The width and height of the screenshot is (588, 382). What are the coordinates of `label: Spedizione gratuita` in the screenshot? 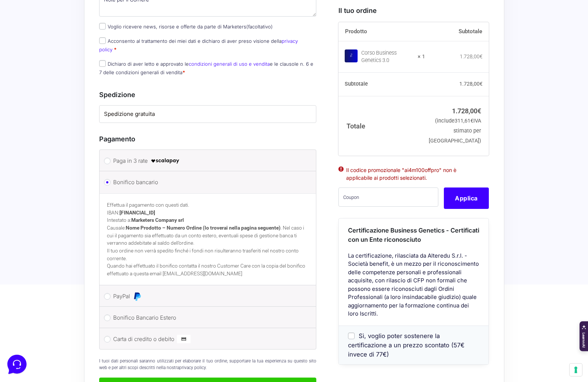 It's located at (208, 114).